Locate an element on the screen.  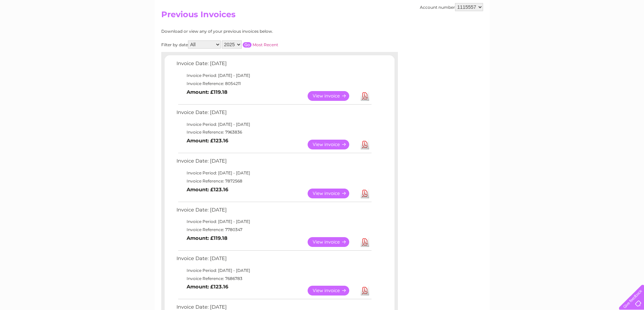
a: 0333 014 3131 is located at coordinates (540, 7).